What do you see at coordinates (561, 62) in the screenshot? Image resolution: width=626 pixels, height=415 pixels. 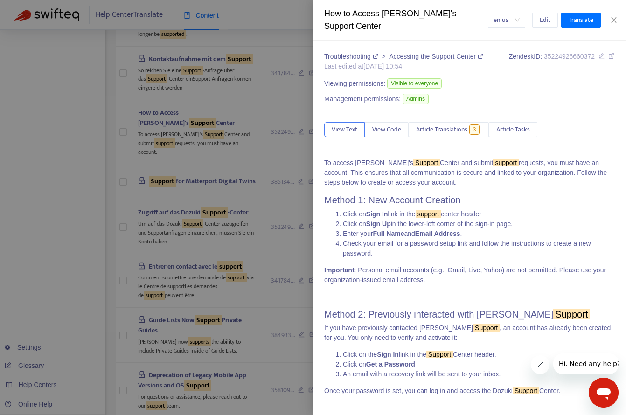 I see `div: Zendesk ID:` at bounding box center [561, 62].